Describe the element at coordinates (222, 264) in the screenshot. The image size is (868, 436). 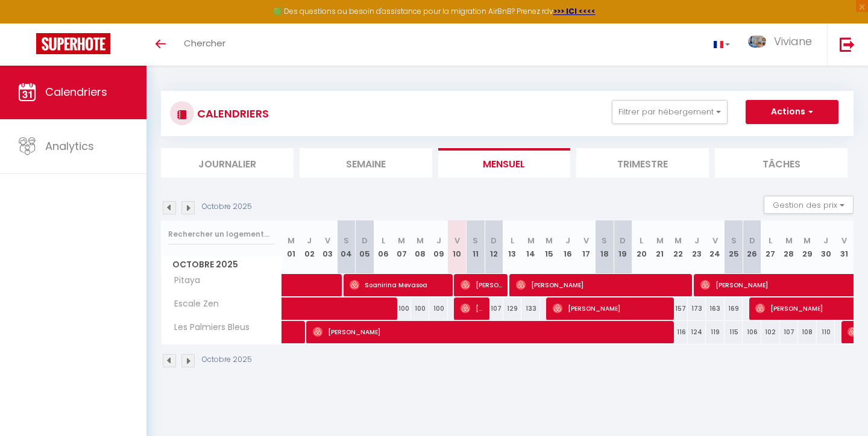
I see `span: Octobre 2025` at that location.